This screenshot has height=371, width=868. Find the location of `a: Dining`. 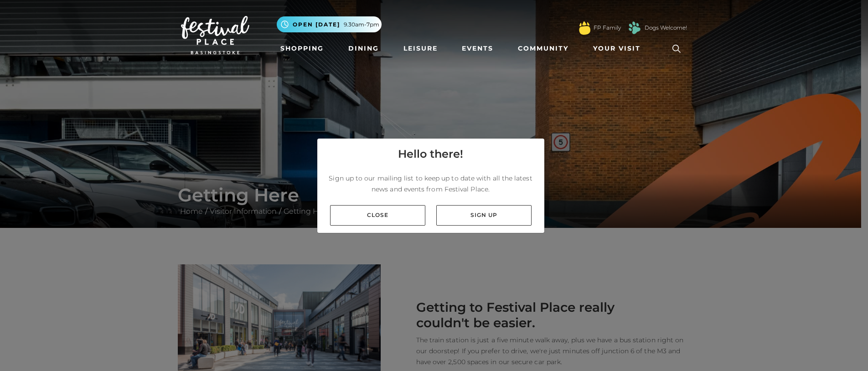

a: Dining is located at coordinates (363, 48).